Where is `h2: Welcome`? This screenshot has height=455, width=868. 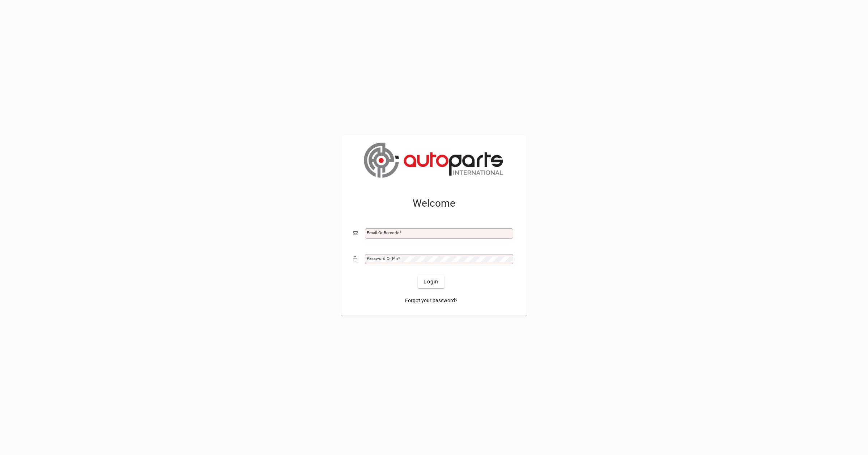 h2: Welcome is located at coordinates (434, 203).